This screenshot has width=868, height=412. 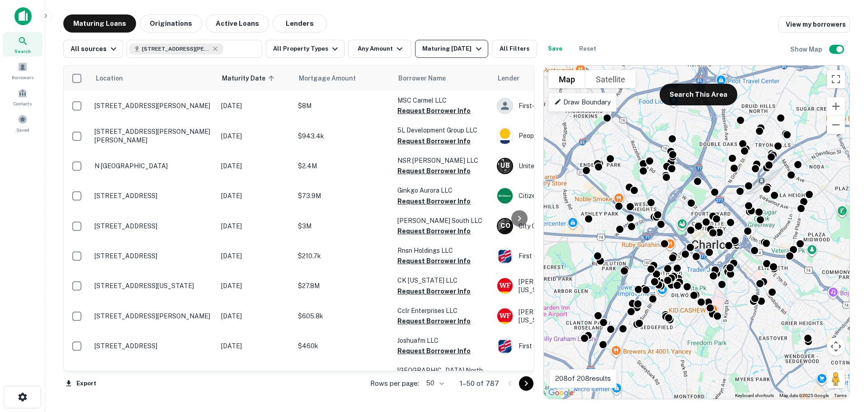 What do you see at coordinates (443, 130) in the screenshot?
I see `p: 5L Development Group LLC` at bounding box center [443, 130].